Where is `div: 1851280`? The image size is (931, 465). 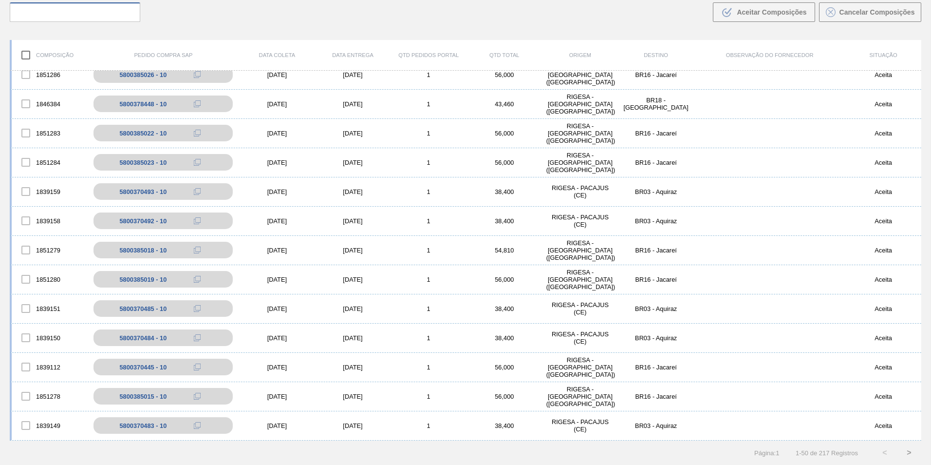 div: 1851280 is located at coordinates (50, 279).